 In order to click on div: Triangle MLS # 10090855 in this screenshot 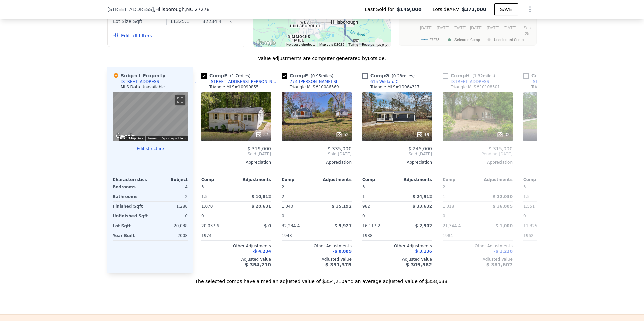, I will do `click(234, 87)`.